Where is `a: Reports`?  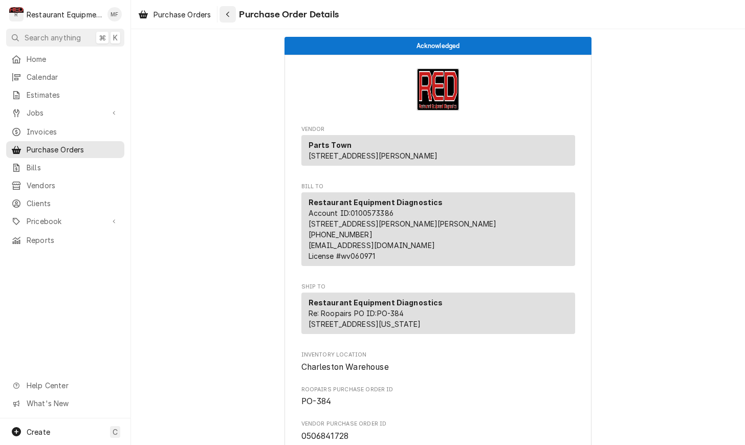 a: Reports is located at coordinates (65, 240).